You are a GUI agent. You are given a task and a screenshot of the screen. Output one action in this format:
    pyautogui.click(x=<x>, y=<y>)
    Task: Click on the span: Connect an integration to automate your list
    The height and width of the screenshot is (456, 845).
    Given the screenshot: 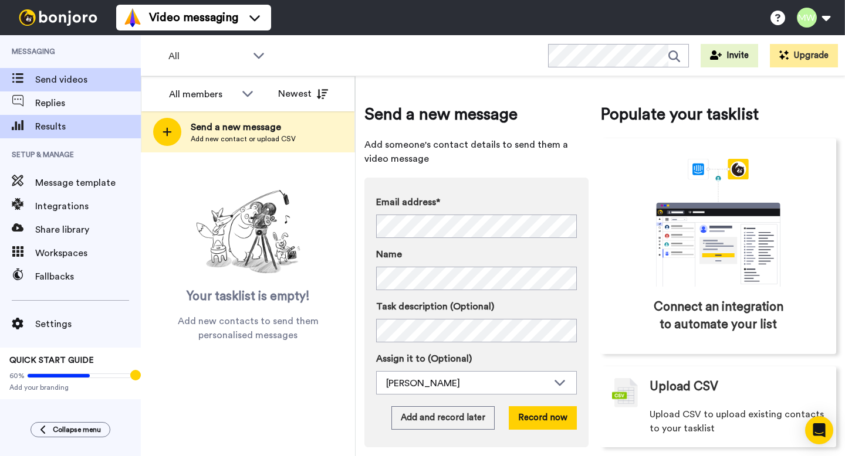 What is the action you would take?
    pyautogui.click(x=718, y=316)
    